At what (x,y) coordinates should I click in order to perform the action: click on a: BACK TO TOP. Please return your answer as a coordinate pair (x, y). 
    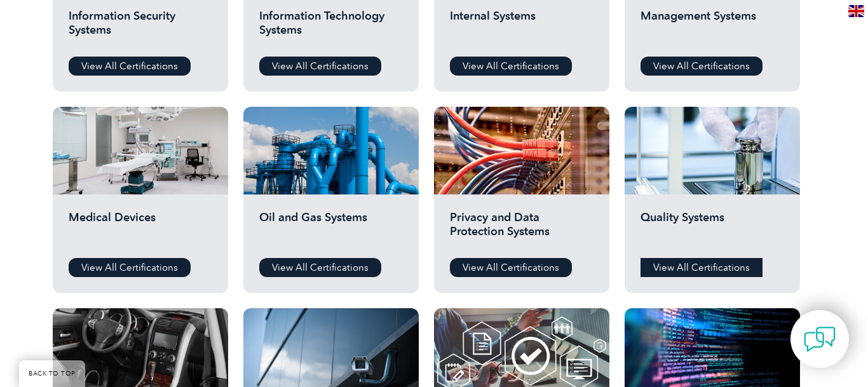
    Looking at the image, I should click on (52, 373).